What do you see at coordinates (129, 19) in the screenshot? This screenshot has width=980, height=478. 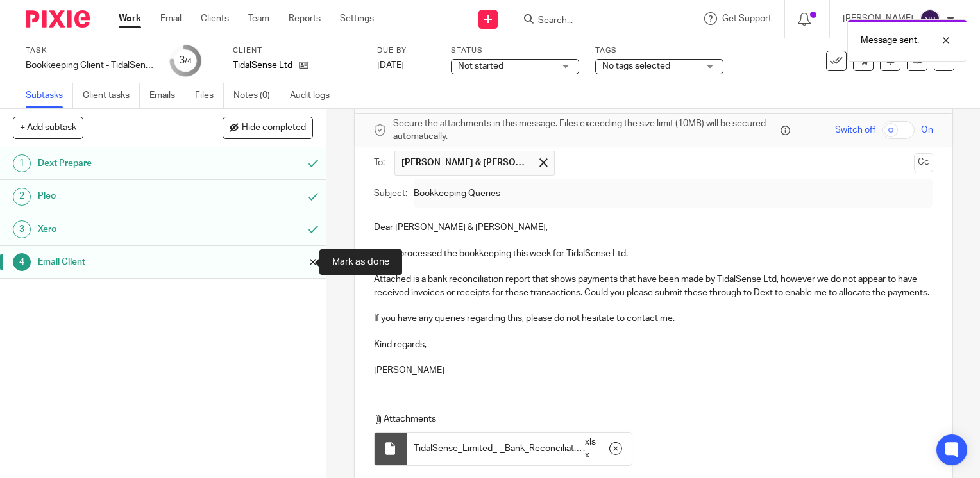 I see `a: Work` at bounding box center [129, 19].